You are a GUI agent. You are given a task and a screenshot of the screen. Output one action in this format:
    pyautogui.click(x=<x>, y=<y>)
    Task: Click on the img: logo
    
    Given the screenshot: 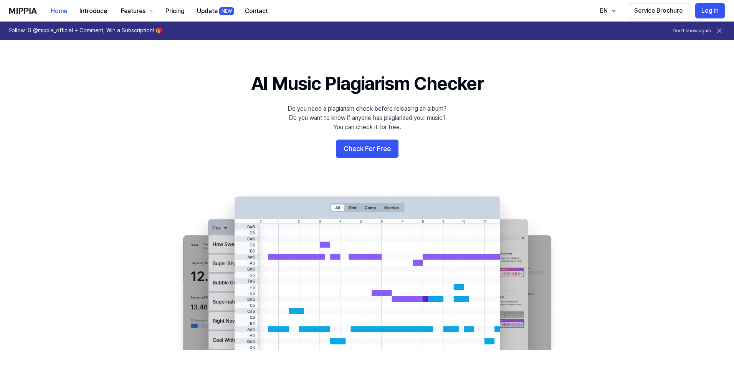 What is the action you would take?
    pyautogui.click(x=23, y=11)
    